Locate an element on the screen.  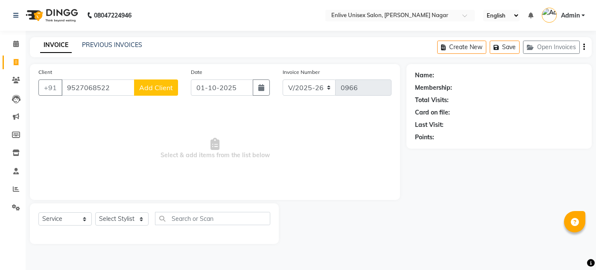
div: Last Visit: is located at coordinates (429, 125).